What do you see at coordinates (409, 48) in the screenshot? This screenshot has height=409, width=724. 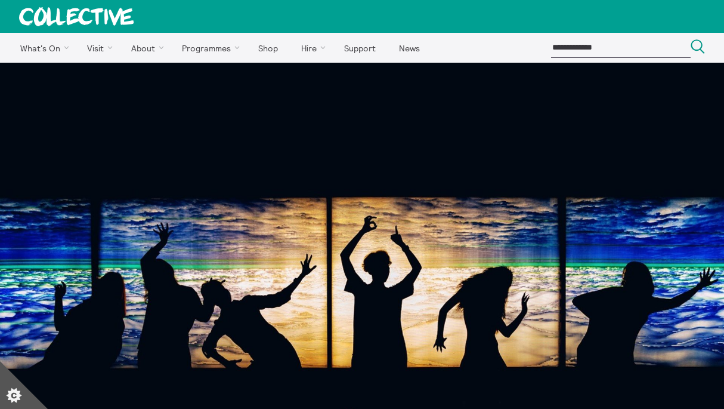 I see `a: News` at bounding box center [409, 48].